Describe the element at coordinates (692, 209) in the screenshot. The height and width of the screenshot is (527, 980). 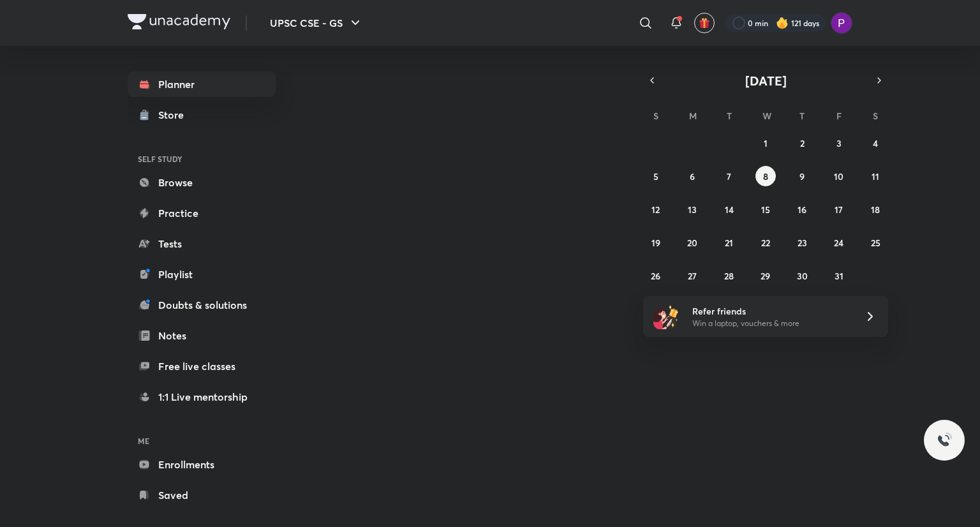
I see `button: October 13, 2025` at that location.